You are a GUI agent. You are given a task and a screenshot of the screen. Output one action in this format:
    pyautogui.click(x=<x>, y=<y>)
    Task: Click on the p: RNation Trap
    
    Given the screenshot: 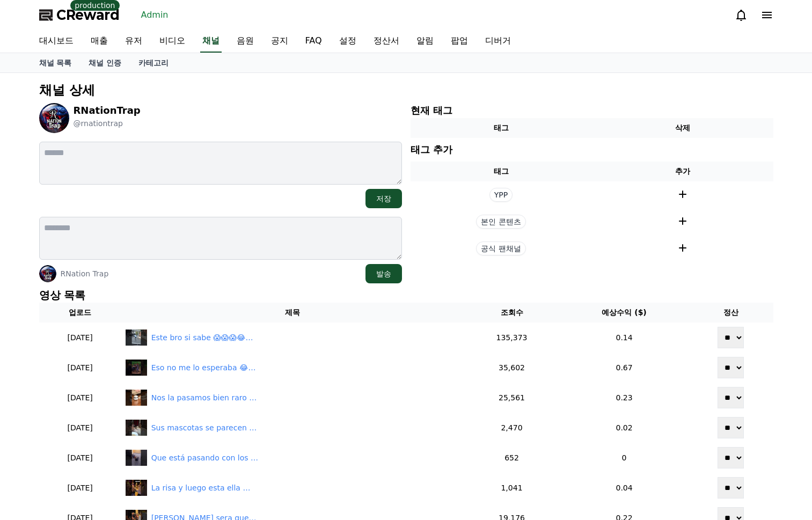 What is the action you would take?
    pyautogui.click(x=85, y=274)
    